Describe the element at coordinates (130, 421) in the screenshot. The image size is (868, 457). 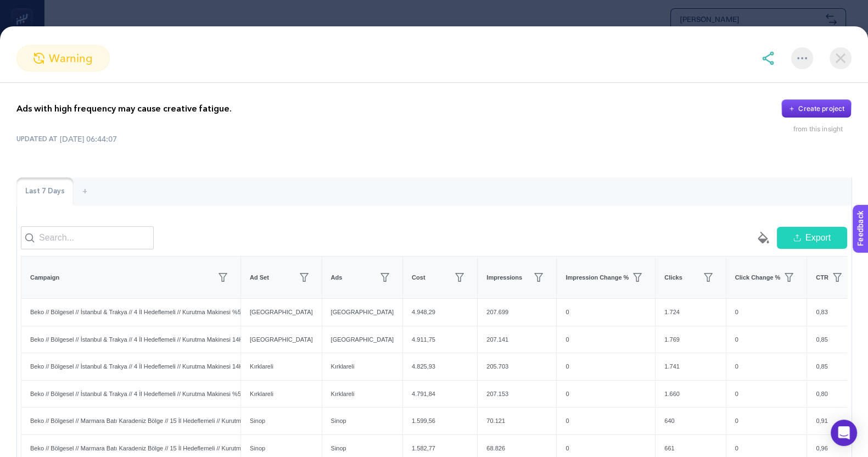
I see `div: Beko // Bölgesel // Marmara Batı Karadeniz Bölge // 15 İl Hedeflemeli // Kurutma Makinesi %50 İnd...` at that location.